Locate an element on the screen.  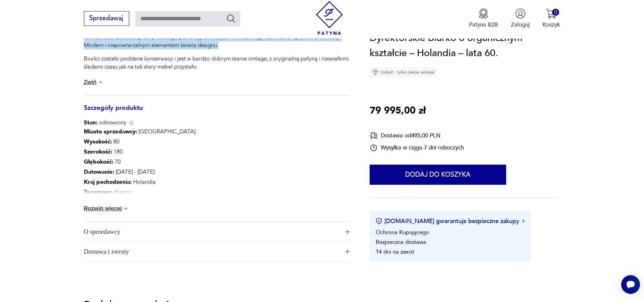
li: Bezpieczna dostawa is located at coordinates (401, 241).